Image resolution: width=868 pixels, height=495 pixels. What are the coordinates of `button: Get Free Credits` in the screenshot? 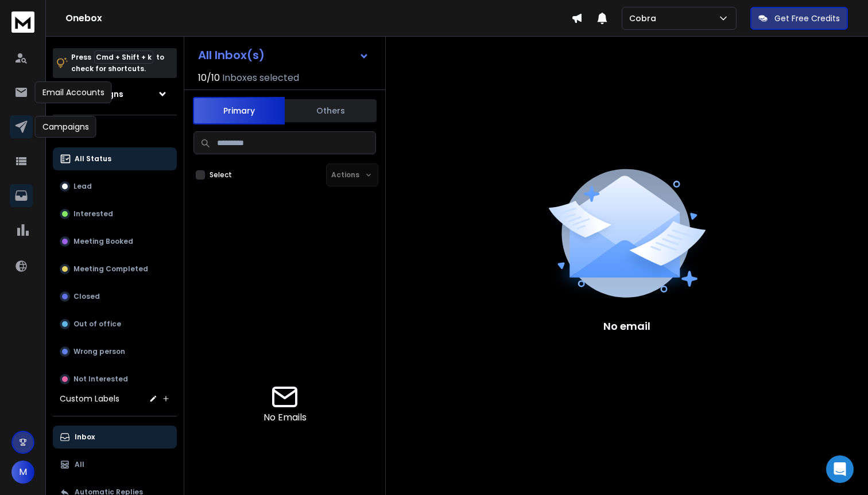 It's located at (799, 18).